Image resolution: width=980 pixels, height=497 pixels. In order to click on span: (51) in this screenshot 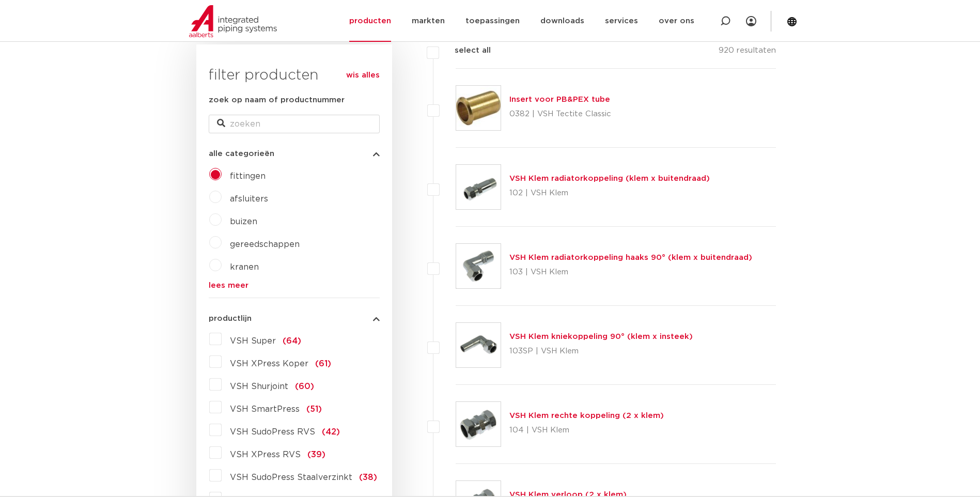, I will do `click(314, 409)`.